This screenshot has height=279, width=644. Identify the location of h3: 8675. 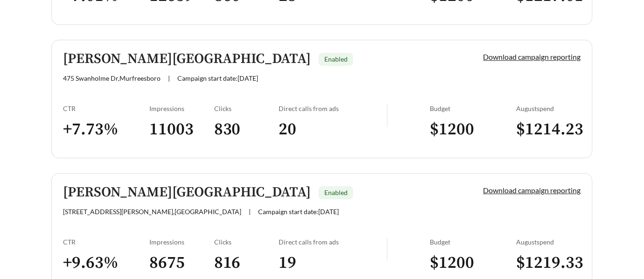
(181, 262).